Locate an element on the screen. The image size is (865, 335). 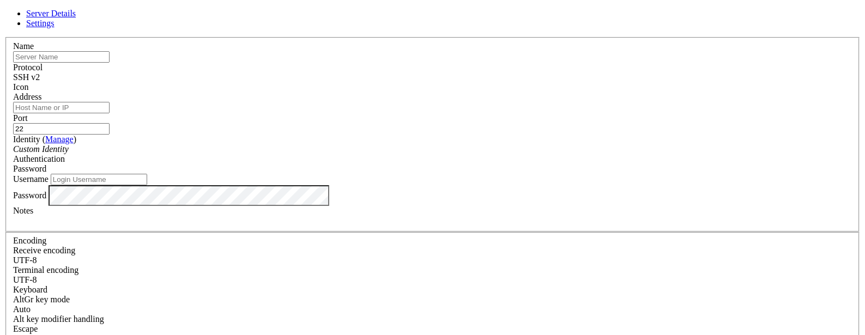
a: Server Details is located at coordinates (51, 13).